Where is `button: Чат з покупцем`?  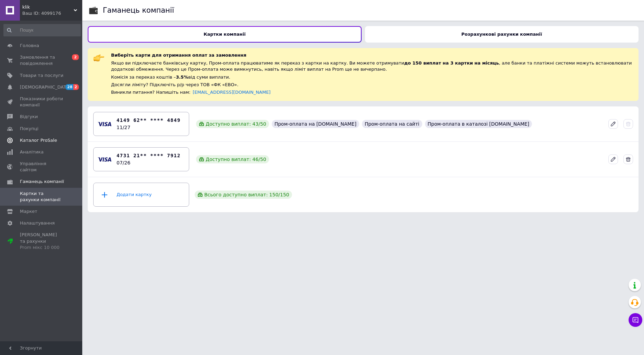 button: Чат з покупцем is located at coordinates (635, 320).